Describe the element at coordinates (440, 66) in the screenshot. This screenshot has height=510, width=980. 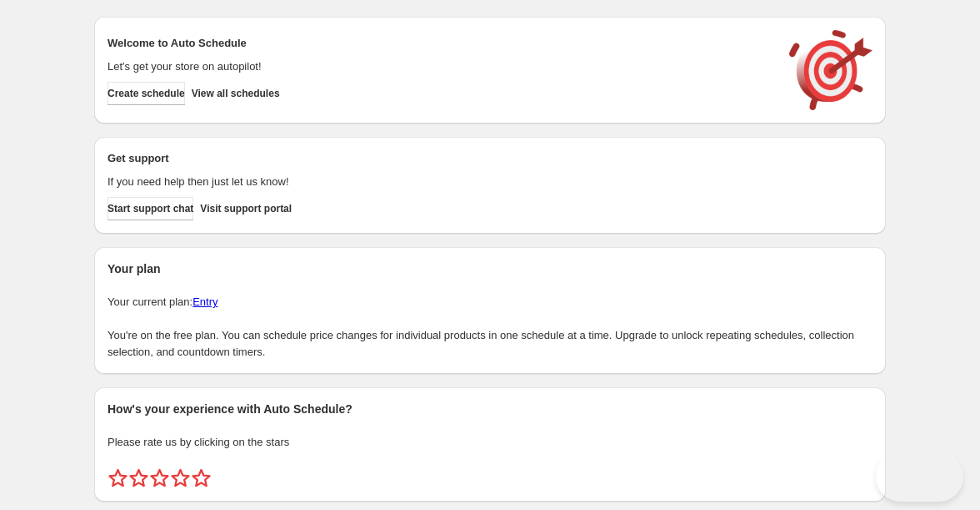
I see `p: Let's get your store on autopilot!` at that location.